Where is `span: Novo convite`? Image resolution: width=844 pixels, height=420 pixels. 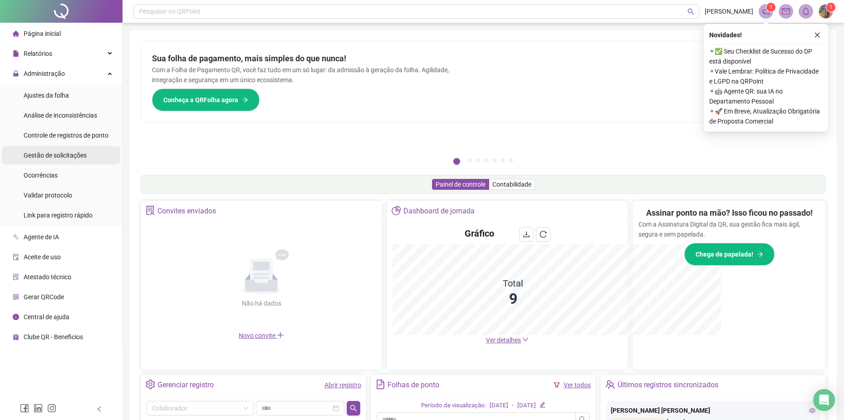
span: Novo convite is located at coordinates (261, 335).